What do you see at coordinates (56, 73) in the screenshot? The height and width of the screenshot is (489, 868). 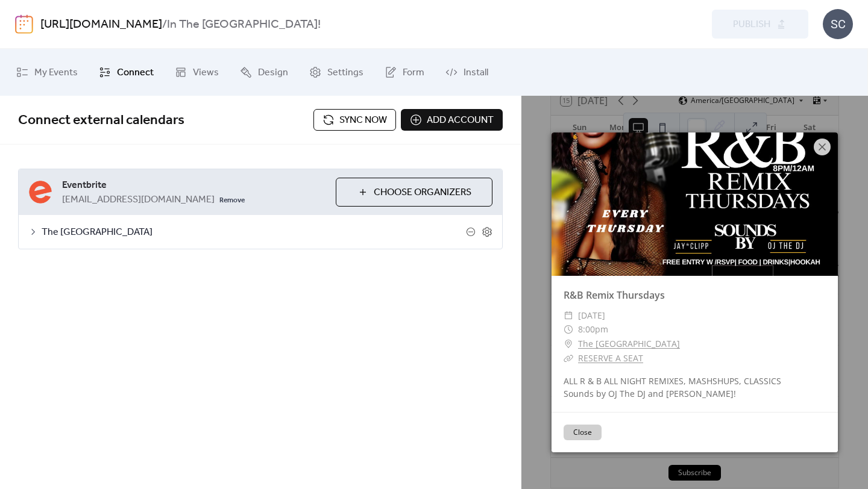 I see `span: My Events` at bounding box center [56, 73].